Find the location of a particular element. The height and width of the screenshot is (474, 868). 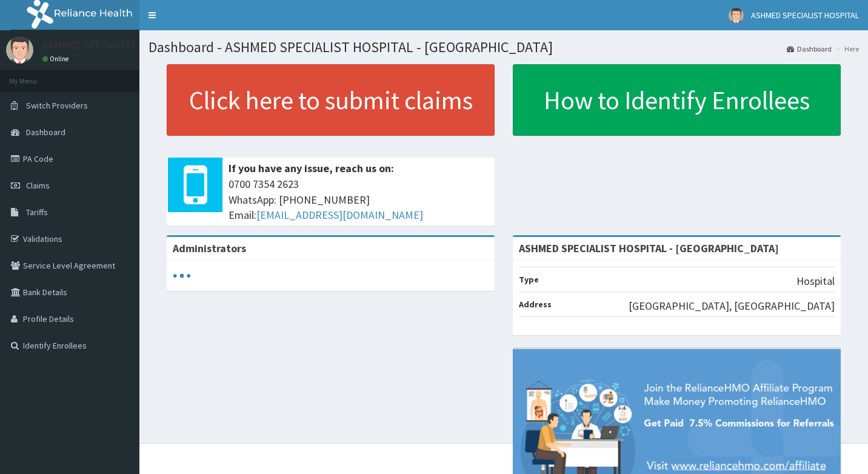

span: Claims is located at coordinates (37, 185).